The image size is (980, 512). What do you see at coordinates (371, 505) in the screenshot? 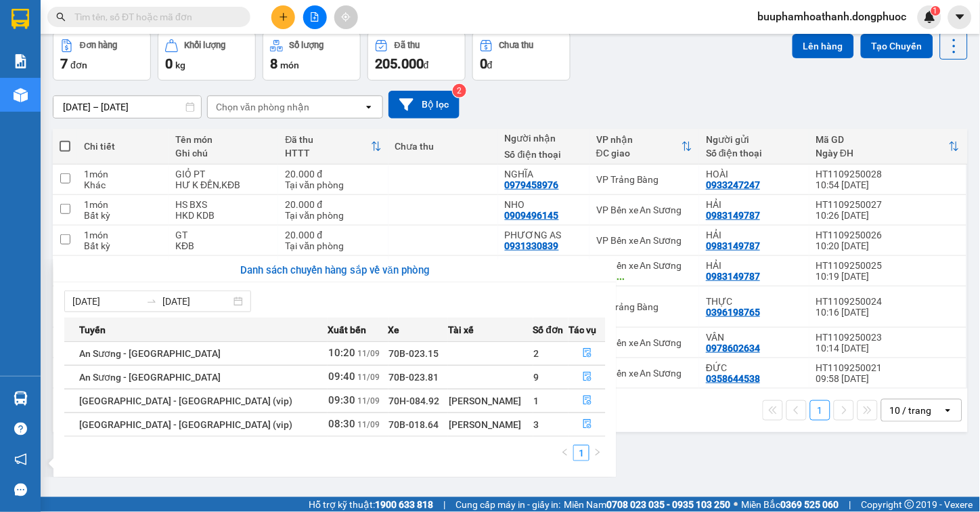
I see `span: Hỗ trợ kỹ thuật:` at bounding box center [371, 505].